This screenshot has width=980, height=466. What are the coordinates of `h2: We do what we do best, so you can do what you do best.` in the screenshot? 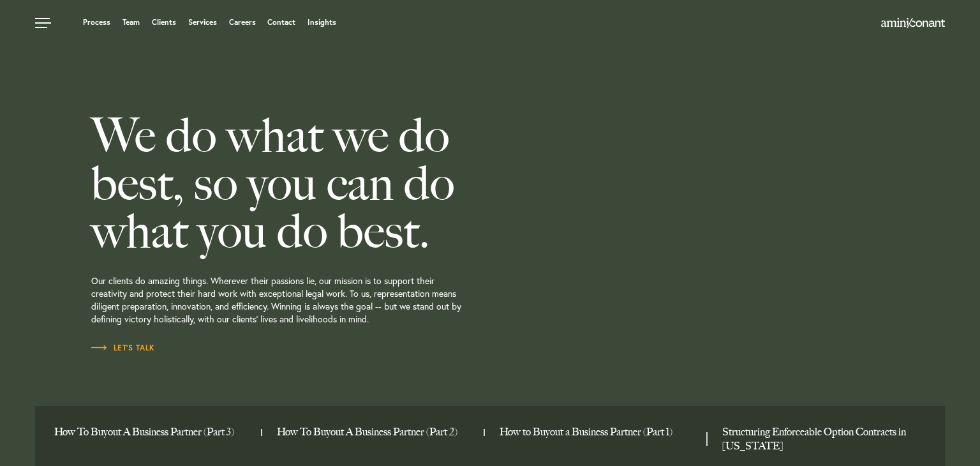 It's located at (327, 183).